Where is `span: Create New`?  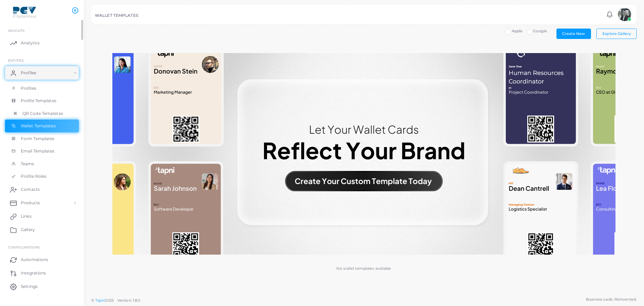
span: Create New is located at coordinates (574, 34).